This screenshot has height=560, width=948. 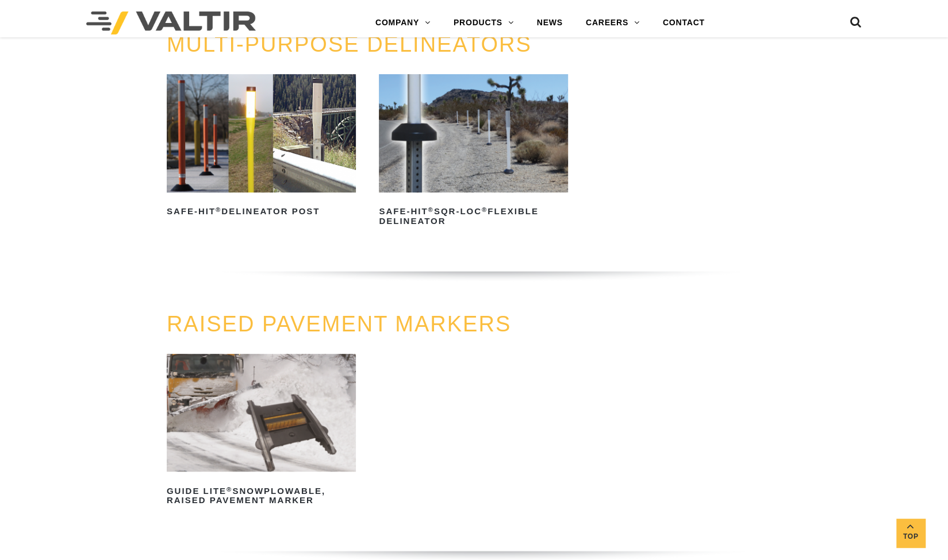 What do you see at coordinates (613, 23) in the screenshot?
I see `a: CAREERS` at bounding box center [613, 23].